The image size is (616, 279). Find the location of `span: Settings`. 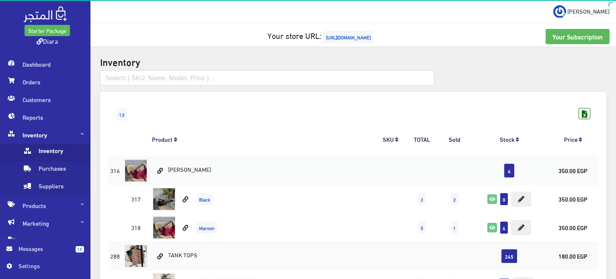

span: Settings is located at coordinates (48, 266).